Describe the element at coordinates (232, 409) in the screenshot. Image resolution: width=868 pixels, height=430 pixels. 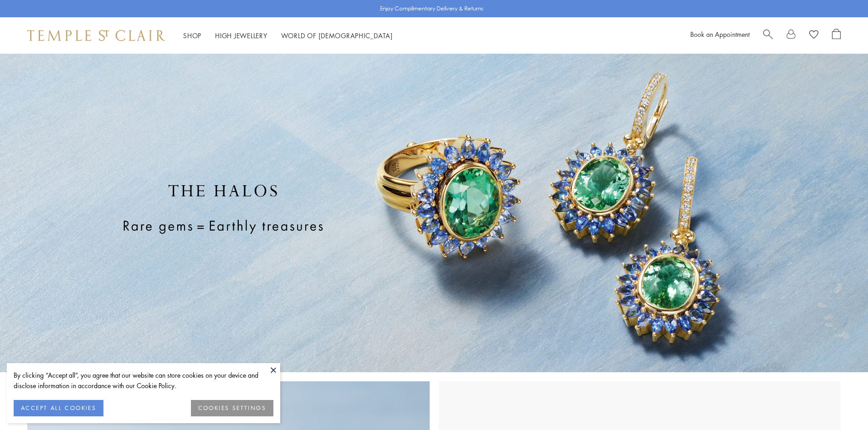
I see `button: COOKIES SETTINGS` at that location.